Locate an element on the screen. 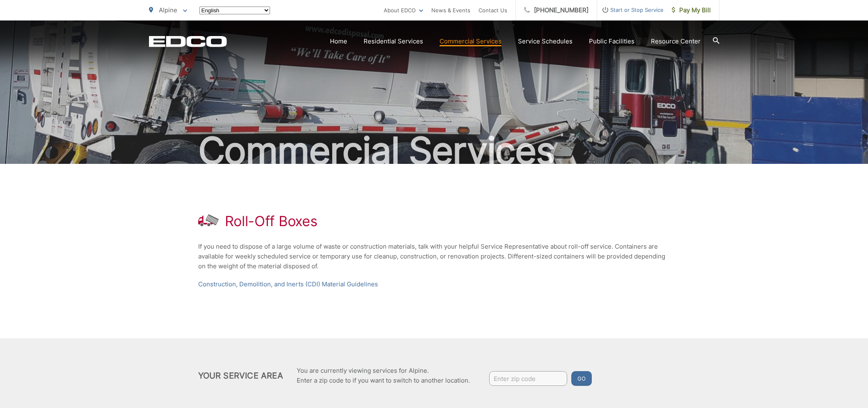  a: Service Schedules is located at coordinates (545, 41).